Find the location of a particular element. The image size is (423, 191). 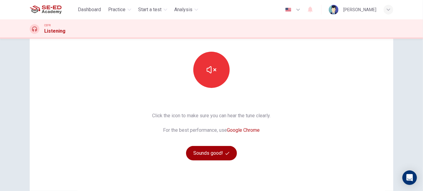

button: Analysis is located at coordinates (186, 10).